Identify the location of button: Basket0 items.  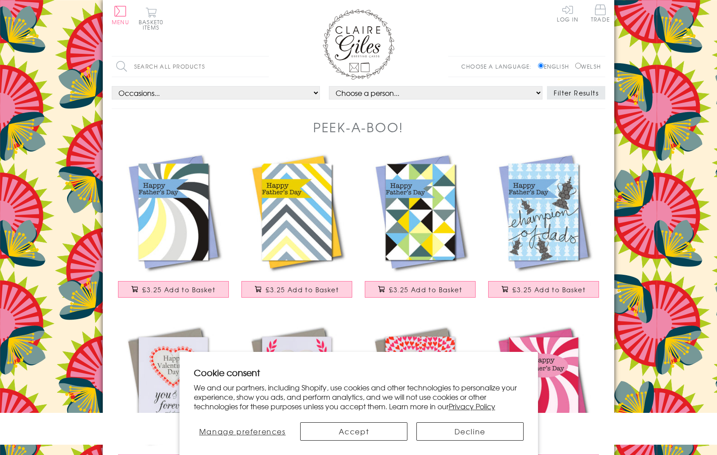
(151, 18).